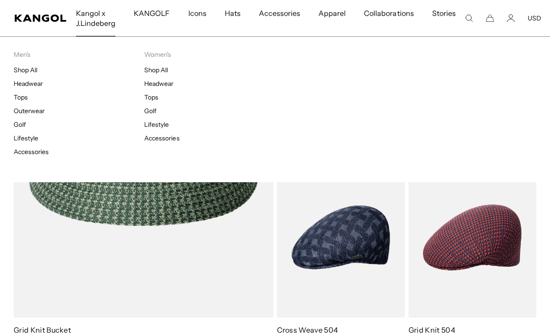 Image resolution: width=550 pixels, height=334 pixels. Describe the element at coordinates (510, 18) in the screenshot. I see `a: Account` at that location.